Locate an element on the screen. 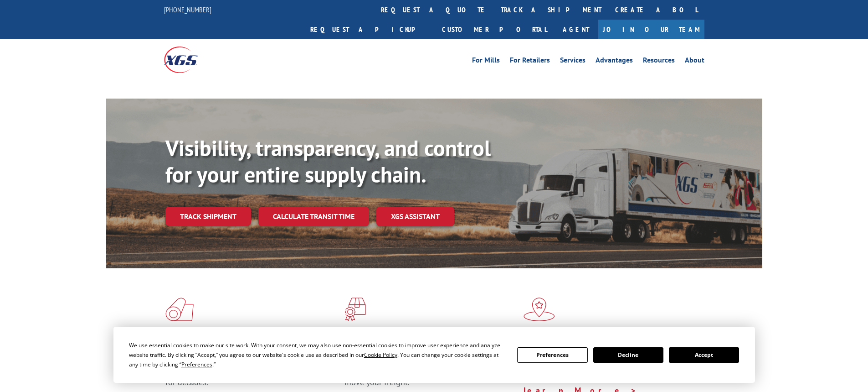 The height and width of the screenshot is (392, 868). a: Calculate transit time is located at coordinates (314, 216).